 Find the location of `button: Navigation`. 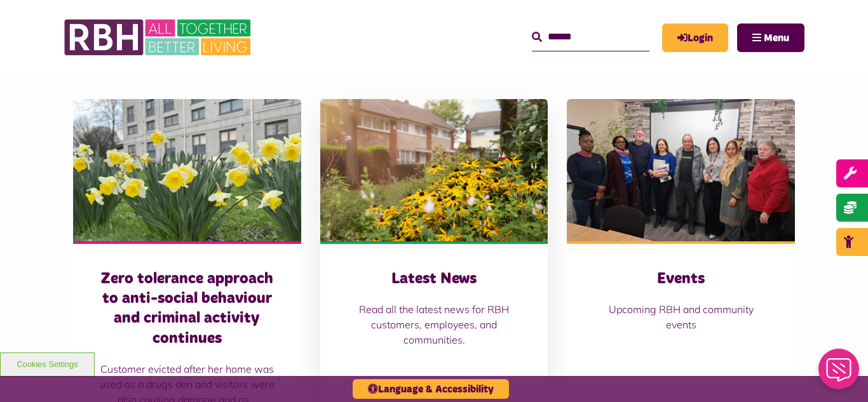

button: Navigation is located at coordinates (770, 37).